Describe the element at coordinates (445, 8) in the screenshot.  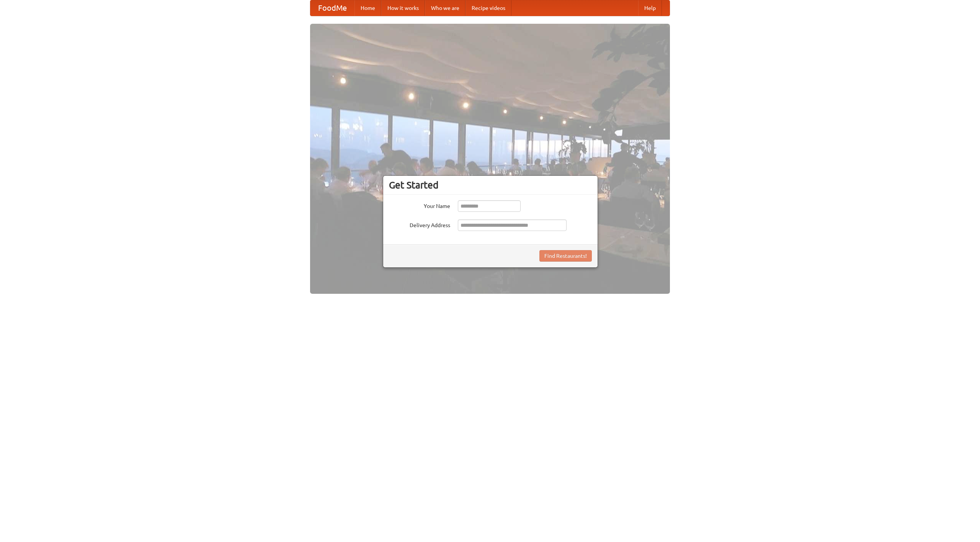
I see `a: Who we are` at that location.